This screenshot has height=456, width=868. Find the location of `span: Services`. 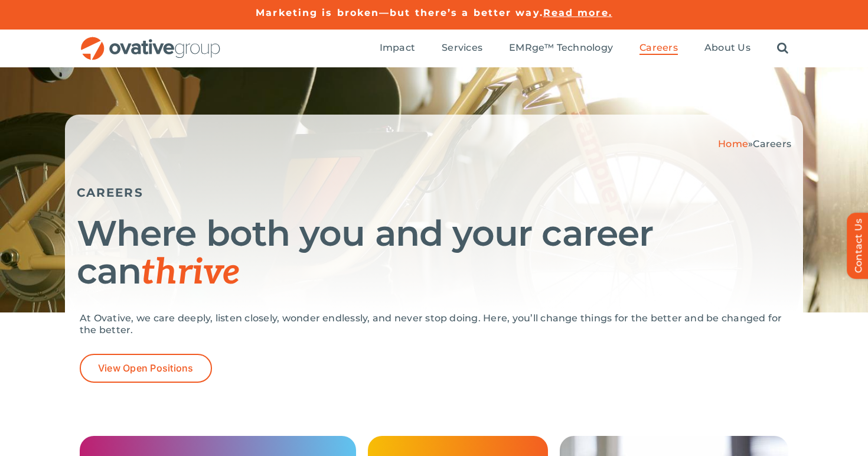

span: Services is located at coordinates (462, 48).